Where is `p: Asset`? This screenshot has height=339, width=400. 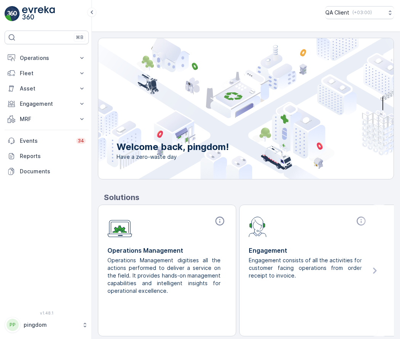 p: Asset is located at coordinates (47, 88).